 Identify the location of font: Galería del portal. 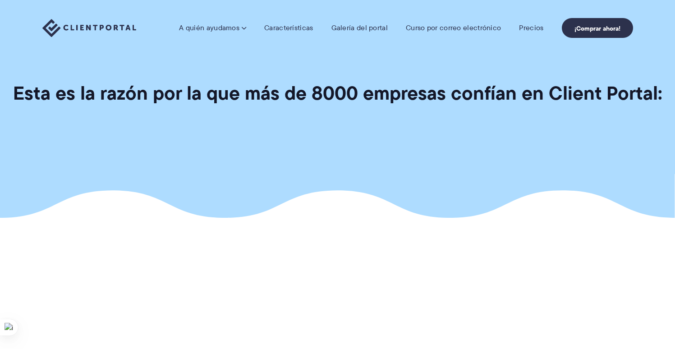
(359, 28).